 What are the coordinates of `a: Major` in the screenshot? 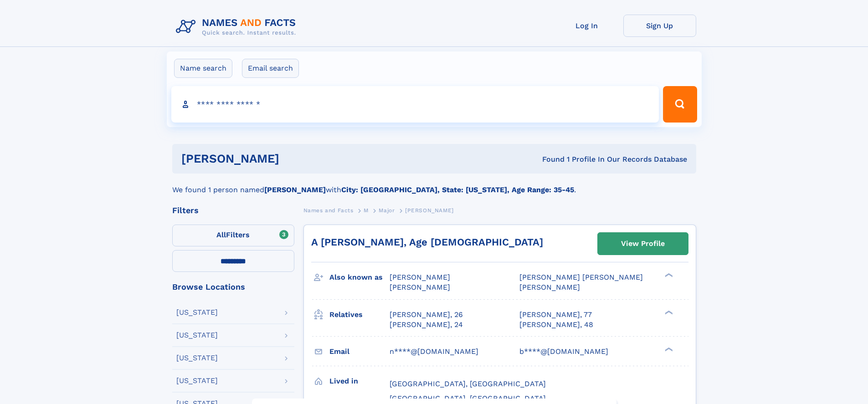 It's located at (387, 210).